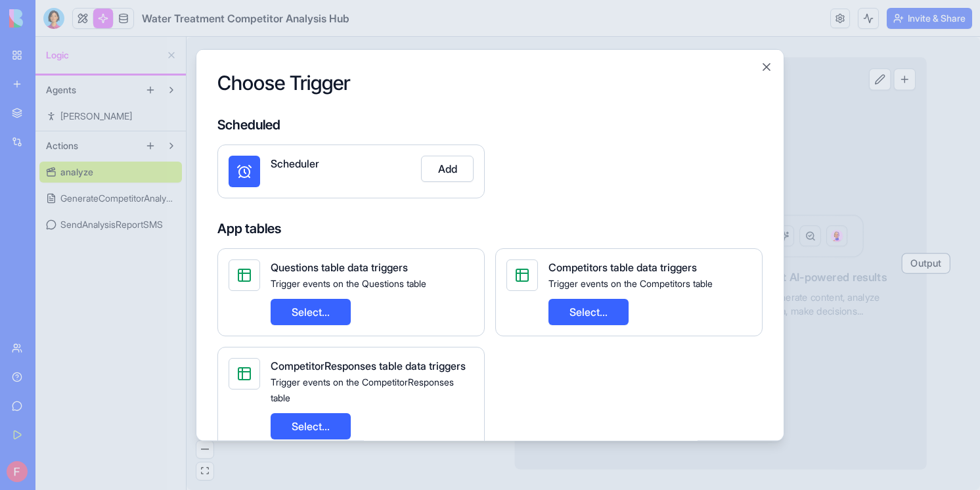 The height and width of the screenshot is (490, 980). I want to click on button: Add, so click(447, 169).